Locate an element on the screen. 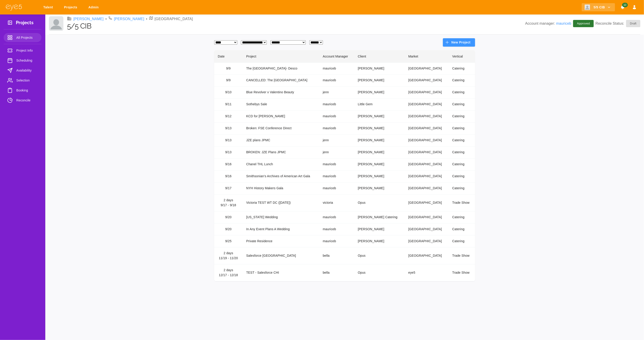 The image size is (644, 340). td: Sothebys Sale is located at coordinates (281, 104).